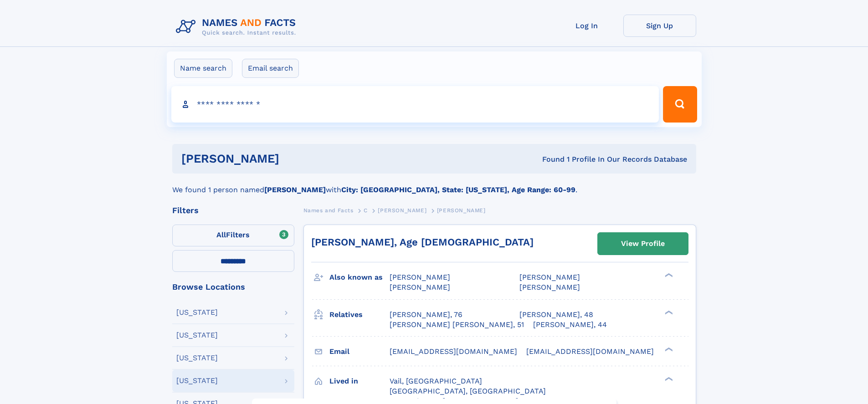 The height and width of the screenshot is (404, 868). I want to click on a: View Profile, so click(643, 244).